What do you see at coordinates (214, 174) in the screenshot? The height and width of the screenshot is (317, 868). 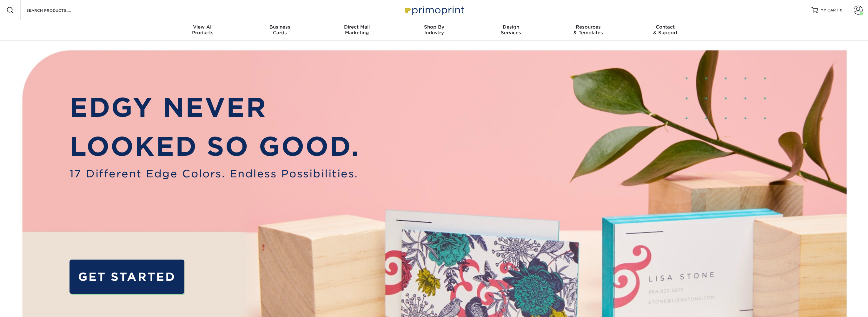 I see `span: 17 Different Edge Colors. Endless Possibilities.` at bounding box center [214, 174].